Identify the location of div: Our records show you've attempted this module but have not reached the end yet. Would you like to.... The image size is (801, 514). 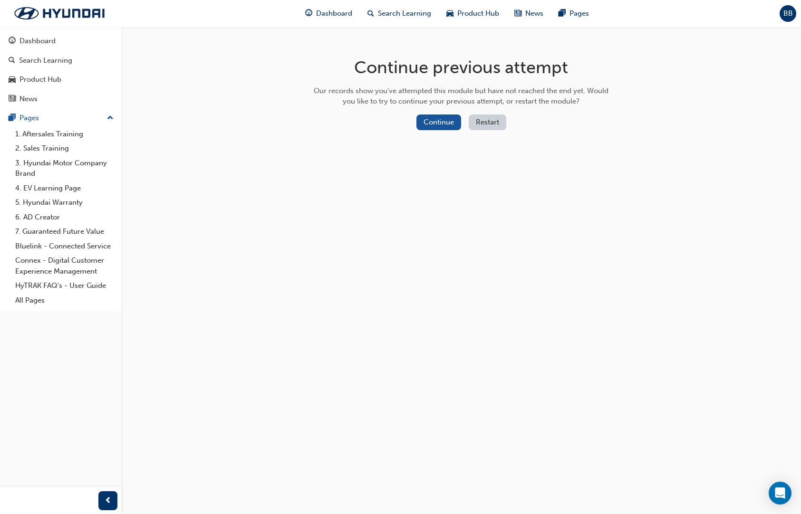
(461, 96).